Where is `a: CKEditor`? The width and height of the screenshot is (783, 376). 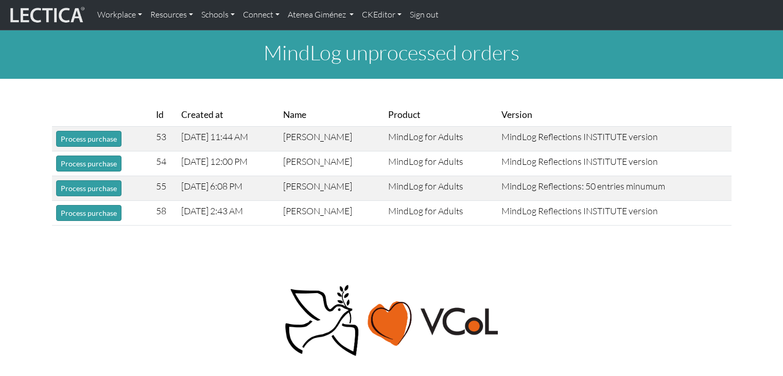
a: CKEditor is located at coordinates (381, 15).